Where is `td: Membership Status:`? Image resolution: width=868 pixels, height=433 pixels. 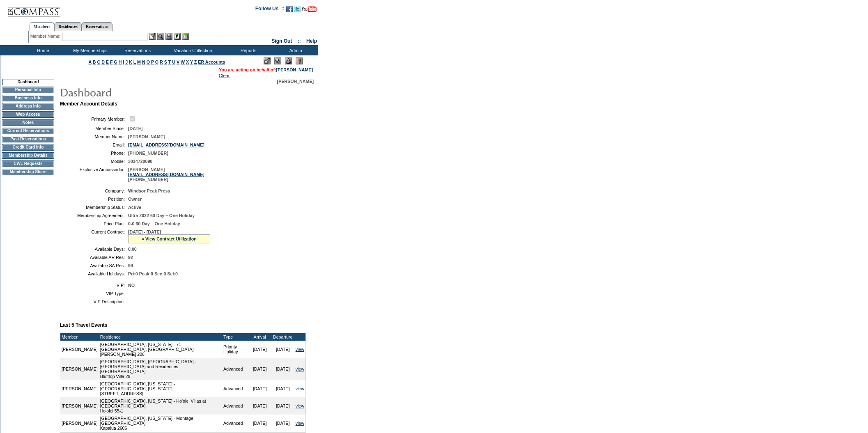 td: Membership Status: is located at coordinates (94, 207).